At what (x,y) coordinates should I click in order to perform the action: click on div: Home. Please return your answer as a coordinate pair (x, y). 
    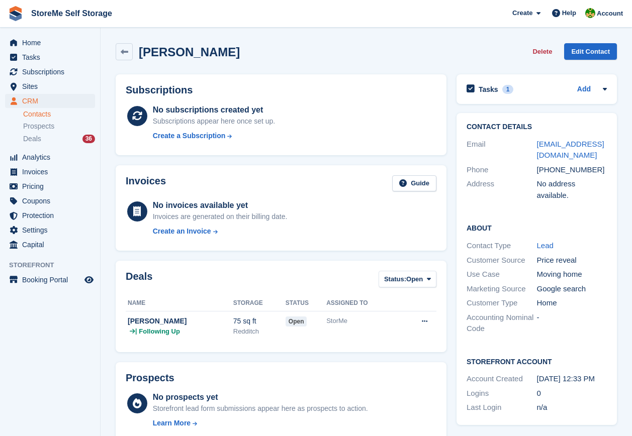
    Looking at the image, I should click on (572, 303).